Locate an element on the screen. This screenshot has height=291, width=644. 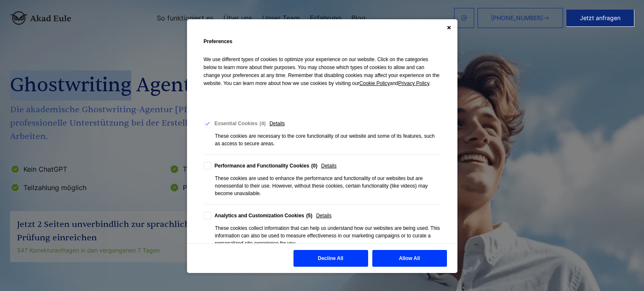
div: These cookies collect information that can help us understand how our websites are being used. Th... is located at coordinates (328, 236).